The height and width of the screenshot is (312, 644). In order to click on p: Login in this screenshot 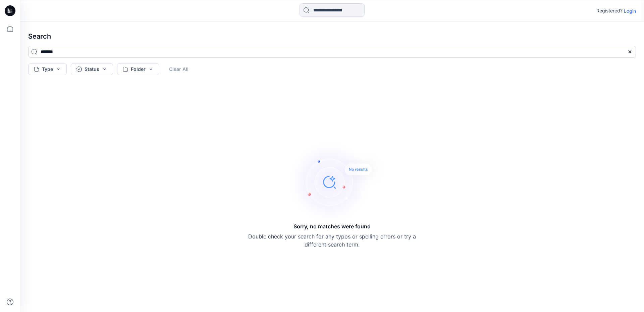, I will do `click(630, 11)`.